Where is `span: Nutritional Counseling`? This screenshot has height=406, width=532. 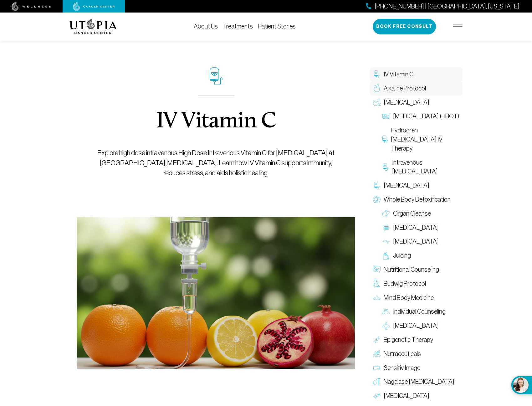
span: Nutritional Counseling is located at coordinates (411, 270).